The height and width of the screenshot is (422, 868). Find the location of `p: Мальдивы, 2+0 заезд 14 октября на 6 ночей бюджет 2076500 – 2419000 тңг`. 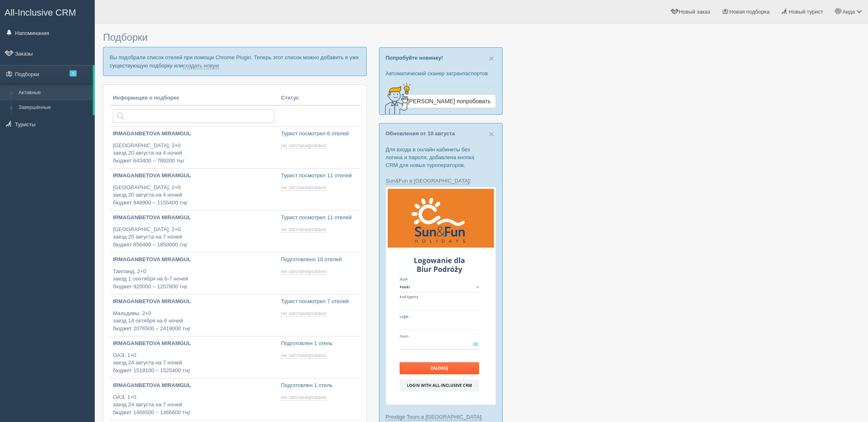

p: Мальдивы, 2+0 заезд 14 октября на 6 ночей бюджет 2076500 – 2419000 тңг is located at coordinates (193, 322).